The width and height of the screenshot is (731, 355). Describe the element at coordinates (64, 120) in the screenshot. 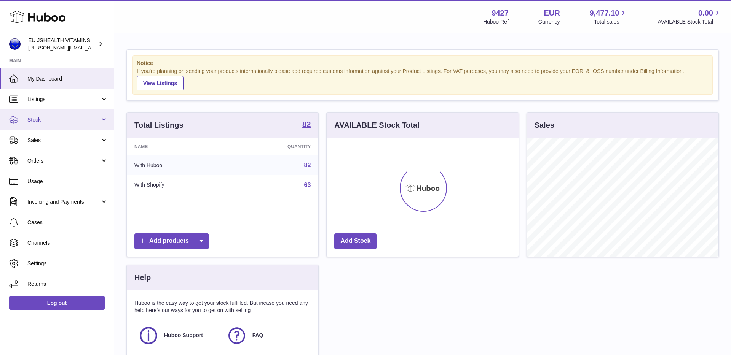

I see `span: Stock` at that location.